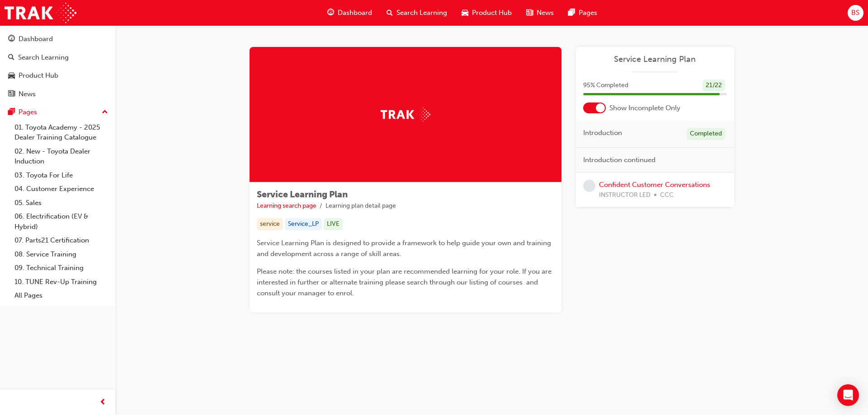  Describe the element at coordinates (667, 195) in the screenshot. I see `span: CCC` at that location.